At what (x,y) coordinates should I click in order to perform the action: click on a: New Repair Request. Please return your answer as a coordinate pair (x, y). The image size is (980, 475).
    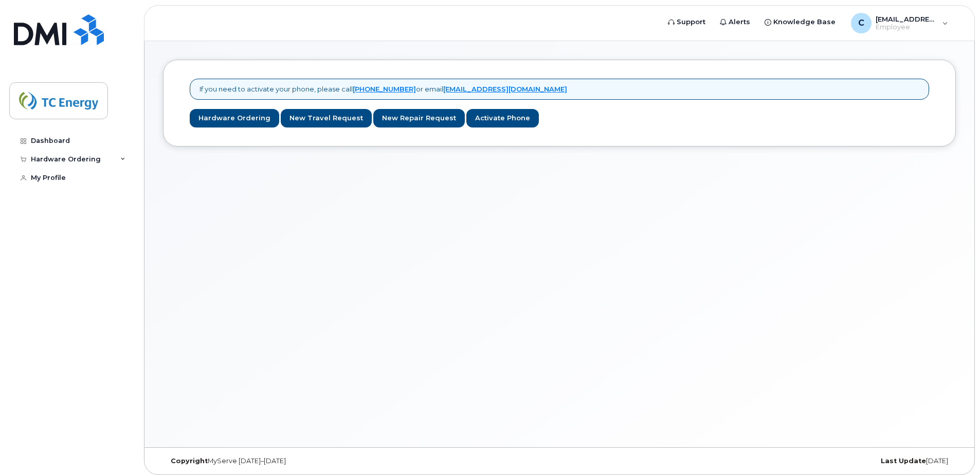
    Looking at the image, I should click on (419, 119).